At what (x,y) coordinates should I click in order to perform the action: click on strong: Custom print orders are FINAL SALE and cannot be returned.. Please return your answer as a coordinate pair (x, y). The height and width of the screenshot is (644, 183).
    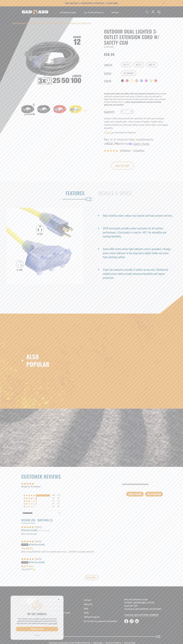
    Looking at the image, I should click on (129, 94).